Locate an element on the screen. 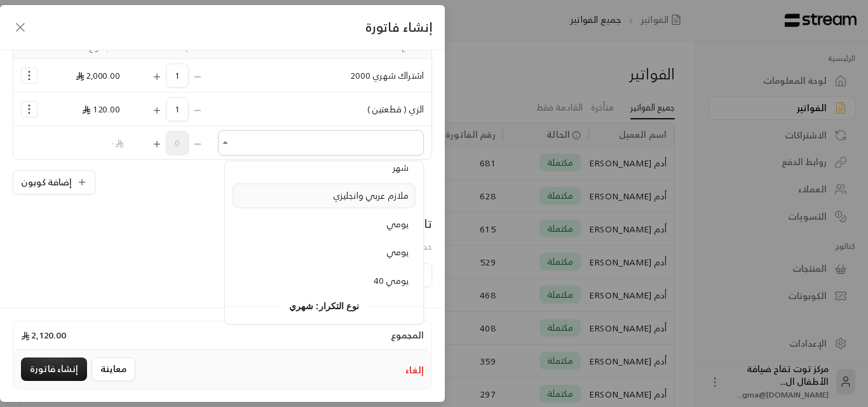  button: إنشاء فاتورة is located at coordinates (54, 369).